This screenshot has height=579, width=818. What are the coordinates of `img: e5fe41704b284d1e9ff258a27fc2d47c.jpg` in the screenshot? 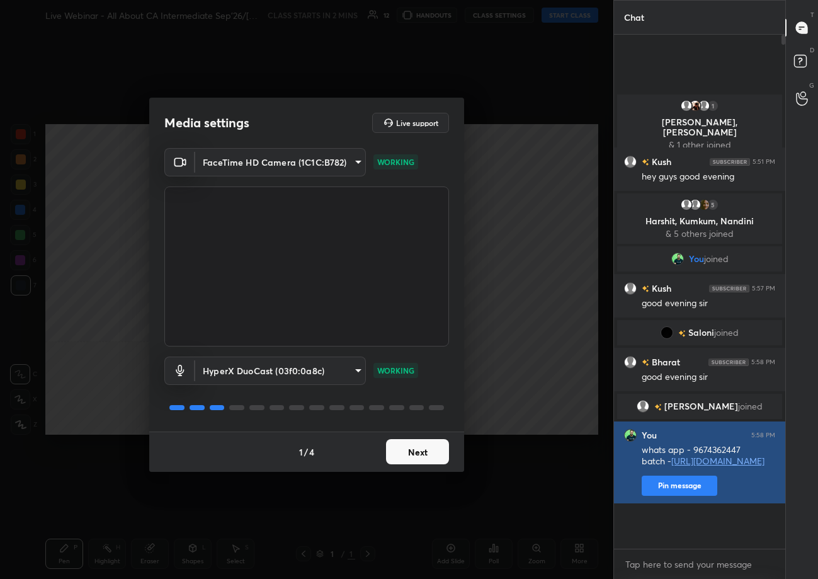 It's located at (704, 205).